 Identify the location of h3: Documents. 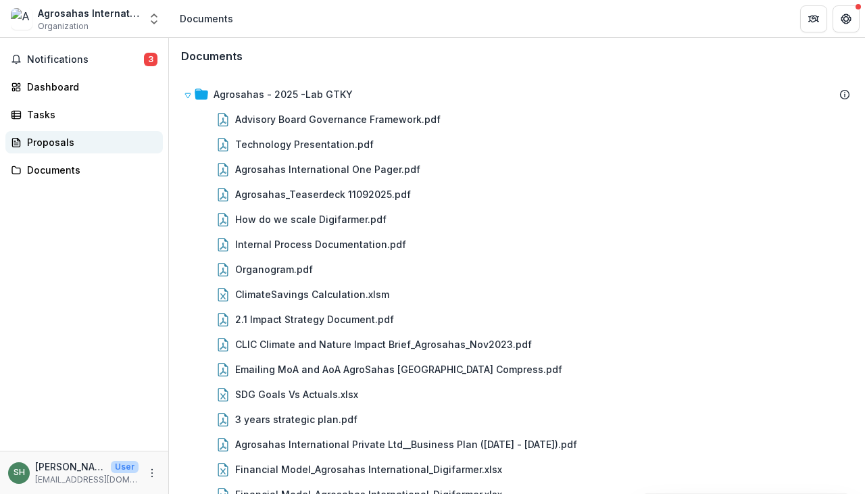
(212, 56).